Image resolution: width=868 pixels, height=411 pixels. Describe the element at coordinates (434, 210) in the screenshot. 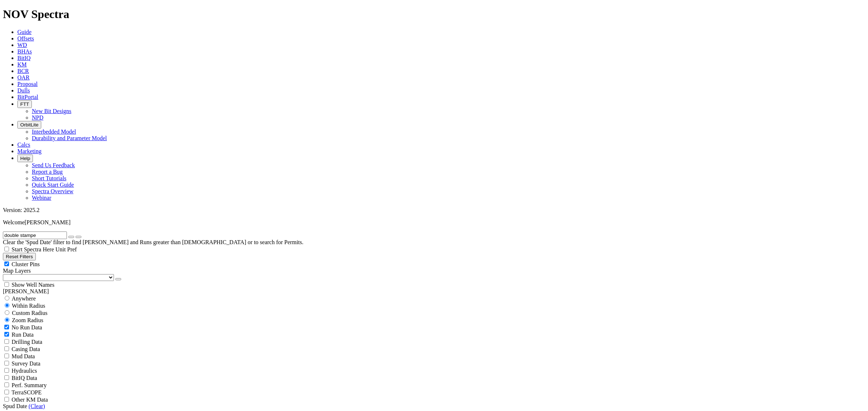

I see `div: Version: 2025.2` at that location.